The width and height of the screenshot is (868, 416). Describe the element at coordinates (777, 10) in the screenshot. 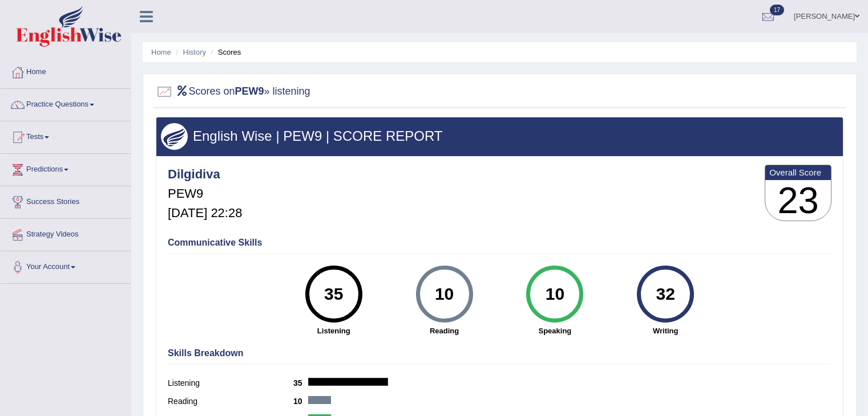

I see `span: 17` at that location.